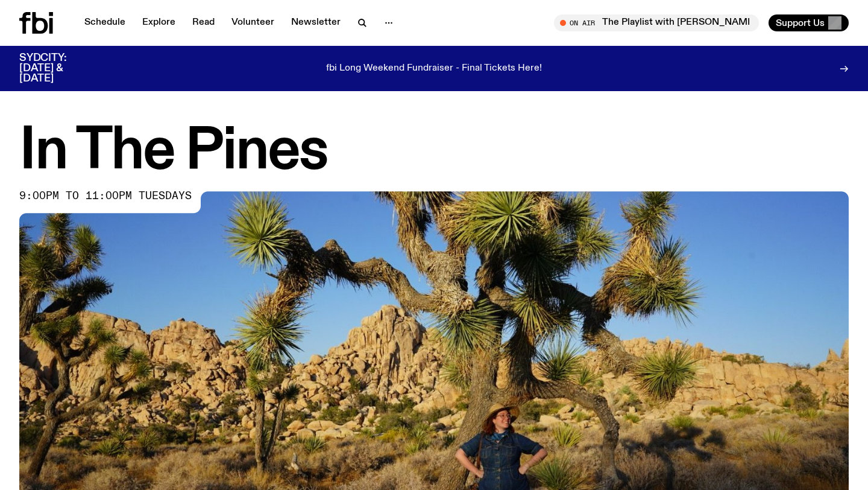  Describe the element at coordinates (203, 23) in the screenshot. I see `a: Read` at that location.